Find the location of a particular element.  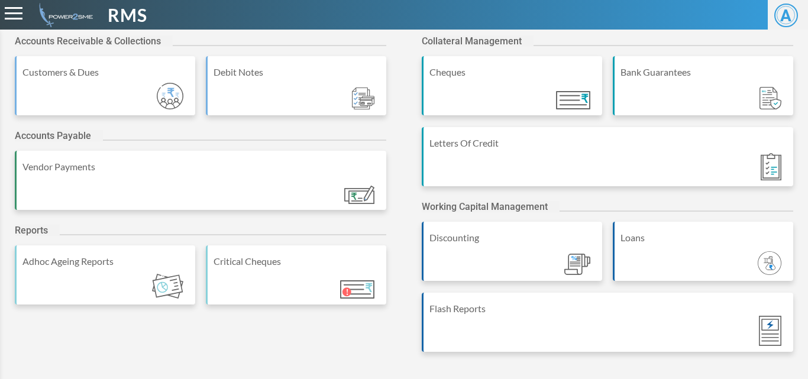

div: Discounting is located at coordinates (513, 238).